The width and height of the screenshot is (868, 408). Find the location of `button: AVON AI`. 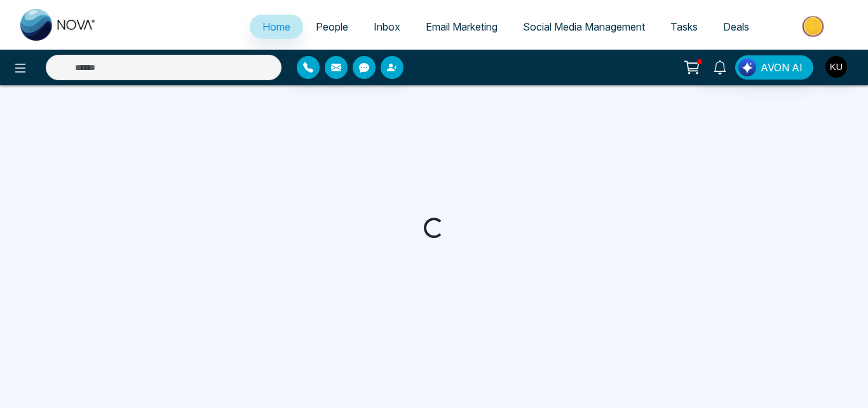

button: AVON AI is located at coordinates (774, 67).